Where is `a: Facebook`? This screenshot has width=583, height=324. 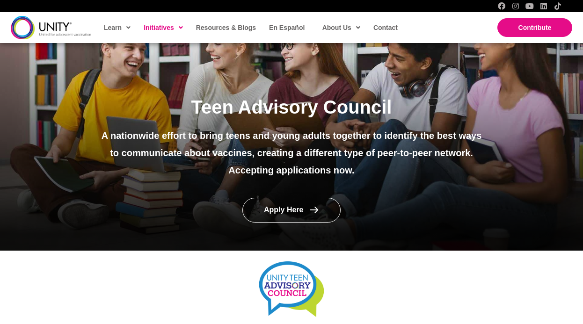 a: Facebook is located at coordinates (501, 6).